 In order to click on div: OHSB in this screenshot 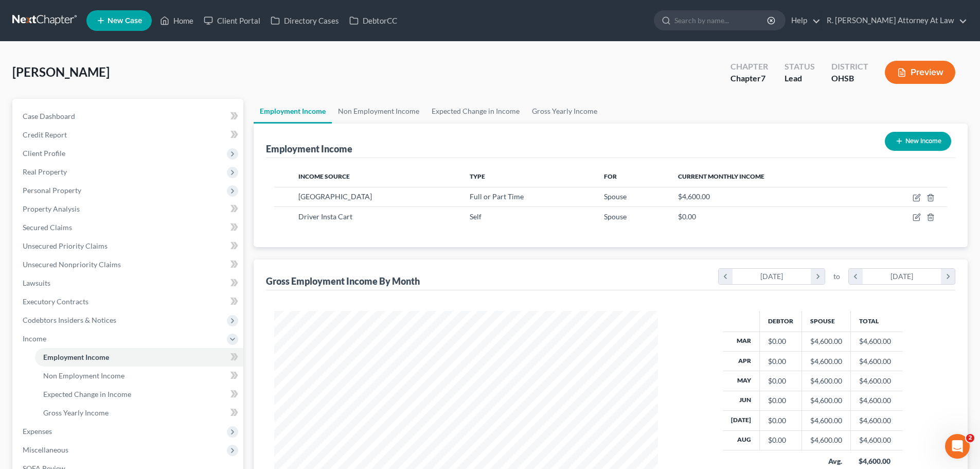, I will do `click(850, 78)`.